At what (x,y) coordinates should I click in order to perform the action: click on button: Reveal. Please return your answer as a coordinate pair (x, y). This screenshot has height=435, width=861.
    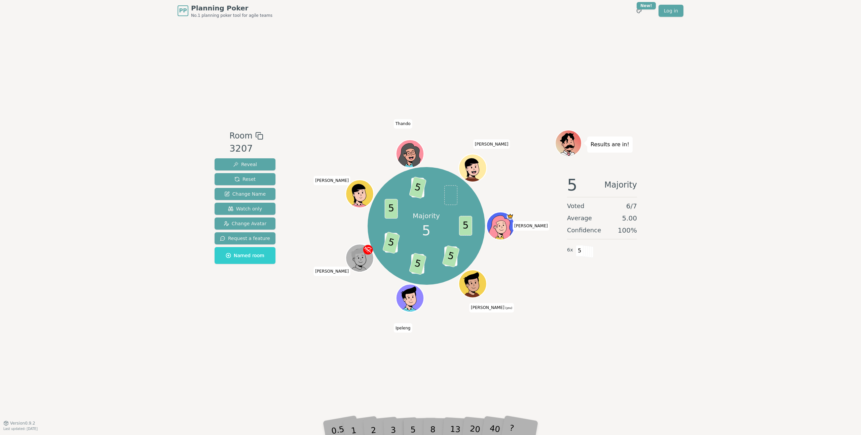
    Looking at the image, I should click on (245, 165).